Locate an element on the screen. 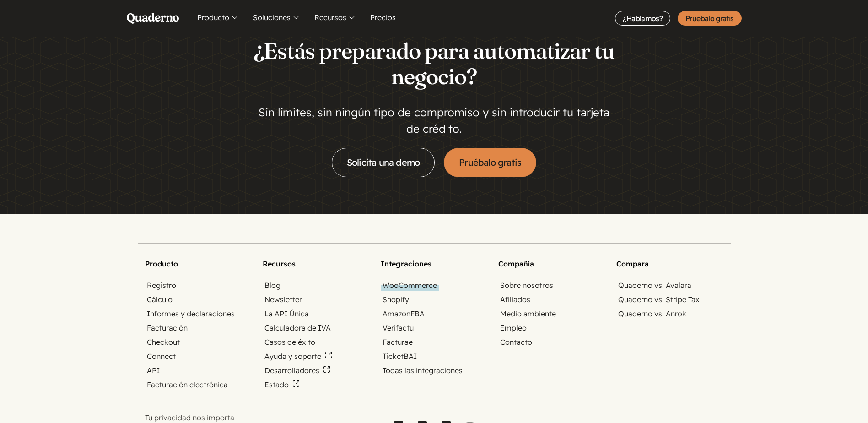 This screenshot has width=868, height=423. a: Sobre nosotros is located at coordinates (526, 285).